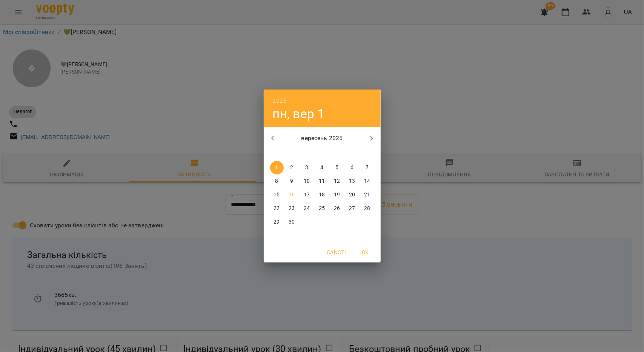 The width and height of the screenshot is (644, 352). Describe the element at coordinates (367, 195) in the screenshot. I see `p: 21` at that location.